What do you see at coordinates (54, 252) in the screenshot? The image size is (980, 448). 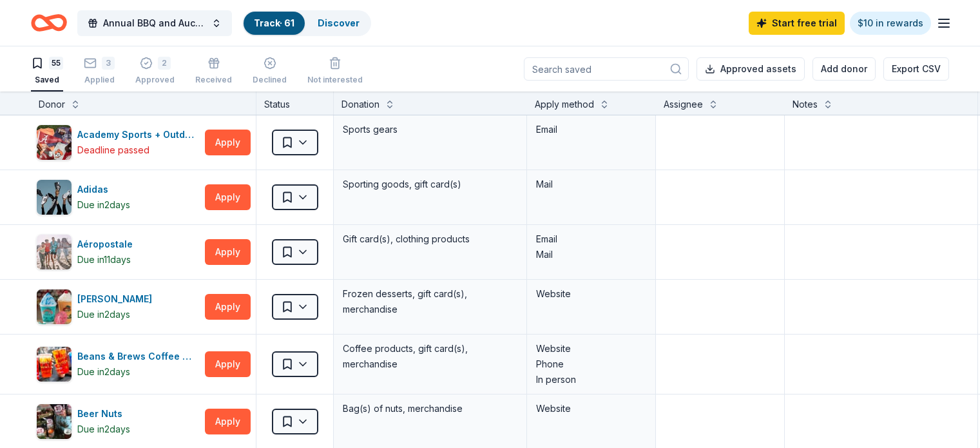 I see `img: Image for Aéropostale` at bounding box center [54, 252].